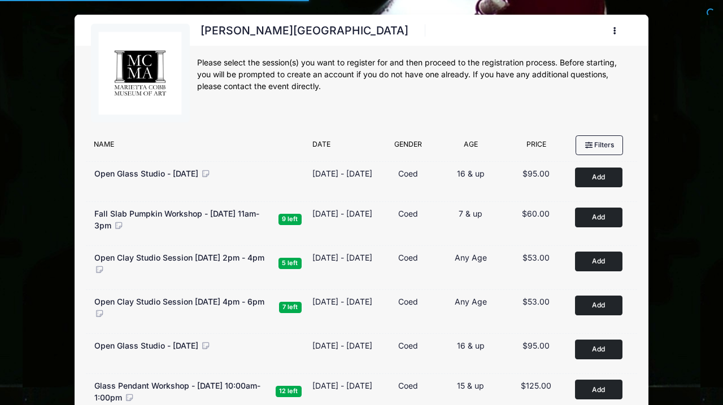  I want to click on span: 7 & up, so click(470, 213).